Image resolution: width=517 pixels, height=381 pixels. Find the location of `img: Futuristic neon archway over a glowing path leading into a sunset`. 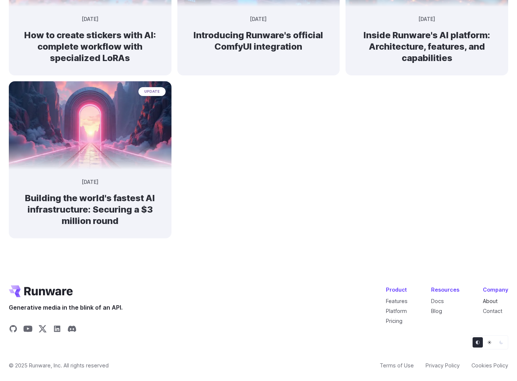

img: Futuristic neon archway over a glowing path leading into a sunset is located at coordinates (90, 125).